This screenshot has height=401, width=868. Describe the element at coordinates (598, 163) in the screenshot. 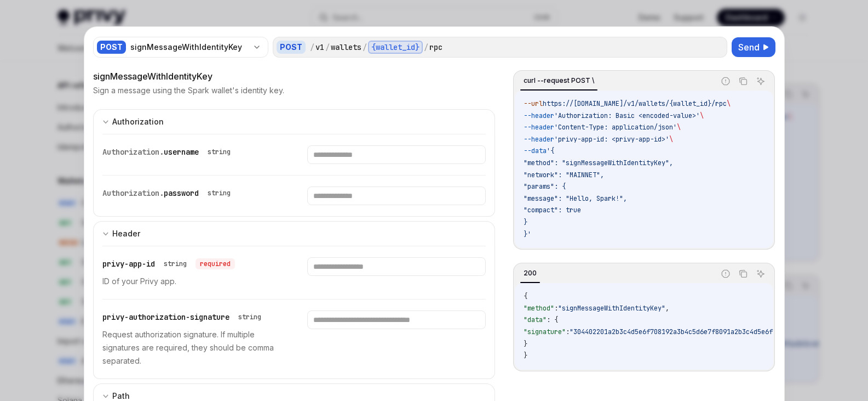

I see `span: "method": "signMessageWithIdentityKey",` at that location.